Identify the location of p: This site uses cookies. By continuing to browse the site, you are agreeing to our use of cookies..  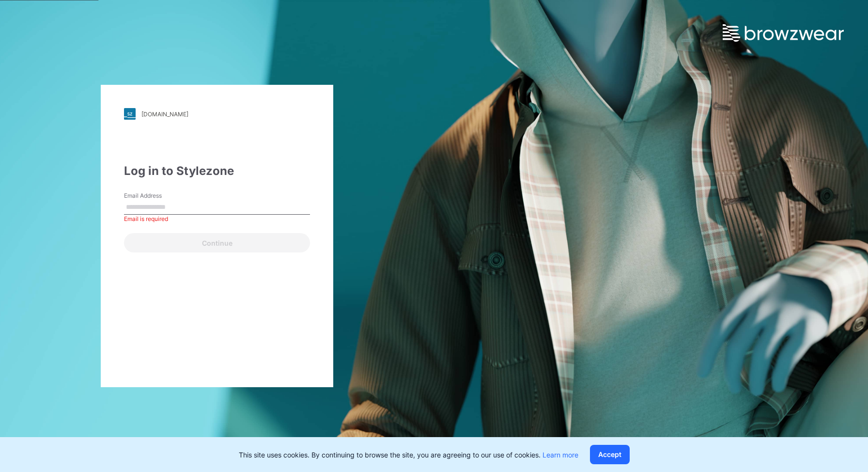
(408, 455).